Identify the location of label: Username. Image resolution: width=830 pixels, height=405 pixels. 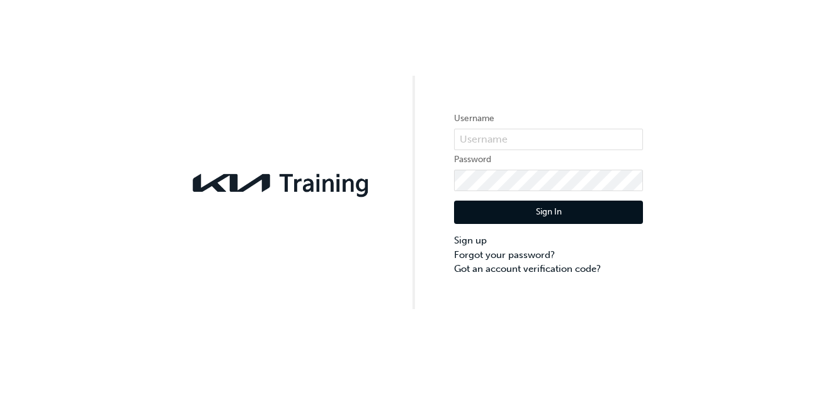
(549, 118).